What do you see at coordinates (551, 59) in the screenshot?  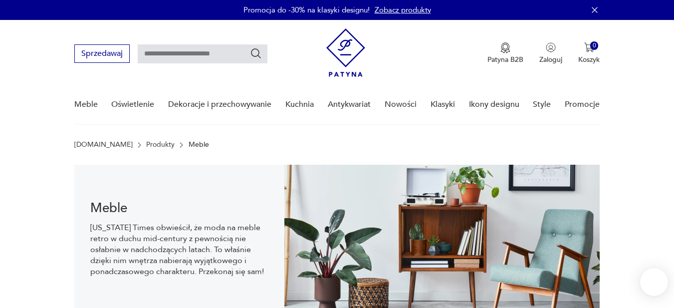 I see `p: Zaloguj` at bounding box center [551, 59].